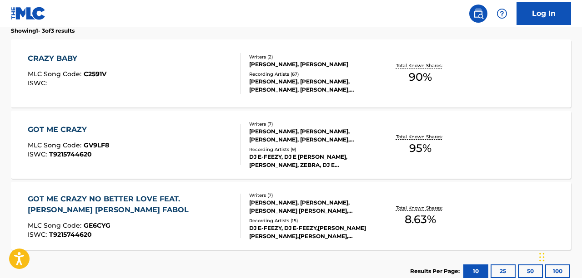 This screenshot has height=278, width=582. I want to click on p: Results Per Page:, so click(436, 272).